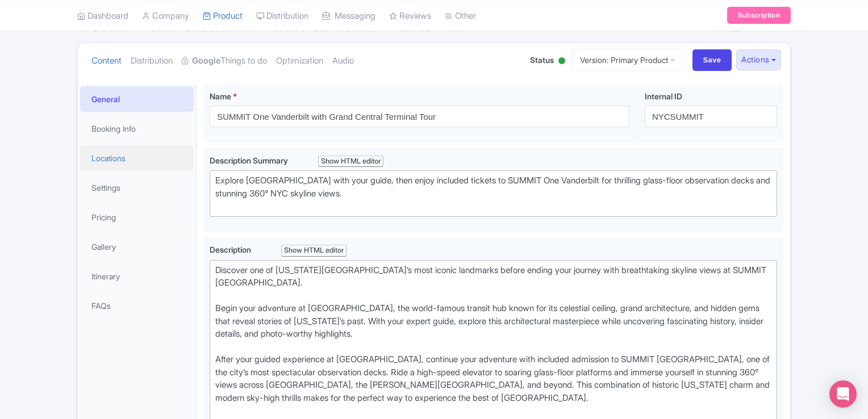 The image size is (868, 419). I want to click on div: Open Intercom Messenger, so click(843, 394).